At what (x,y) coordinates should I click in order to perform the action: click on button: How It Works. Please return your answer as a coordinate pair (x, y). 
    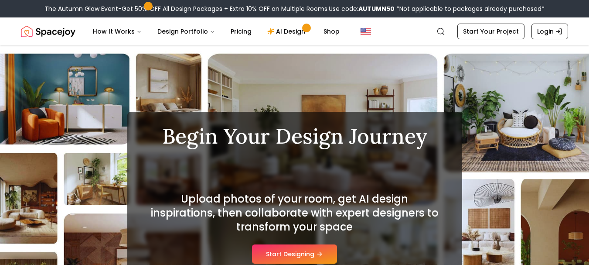
    Looking at the image, I should click on (117, 31).